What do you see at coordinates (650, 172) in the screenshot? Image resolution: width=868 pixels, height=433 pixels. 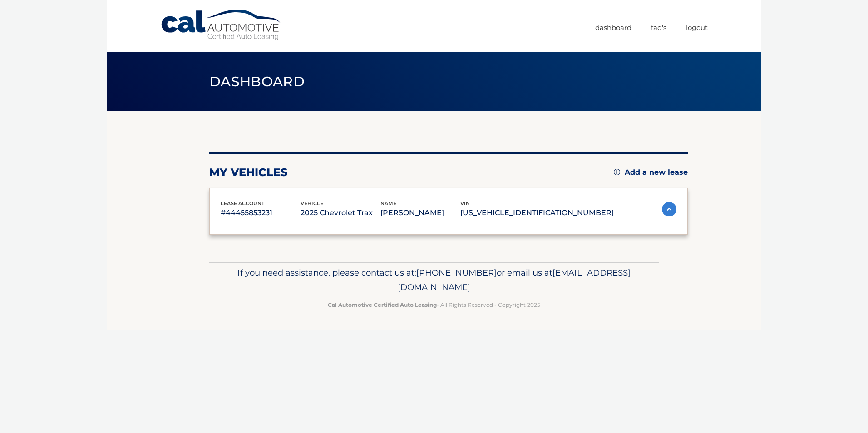 I see `a: Add a new lease` at bounding box center [650, 172].